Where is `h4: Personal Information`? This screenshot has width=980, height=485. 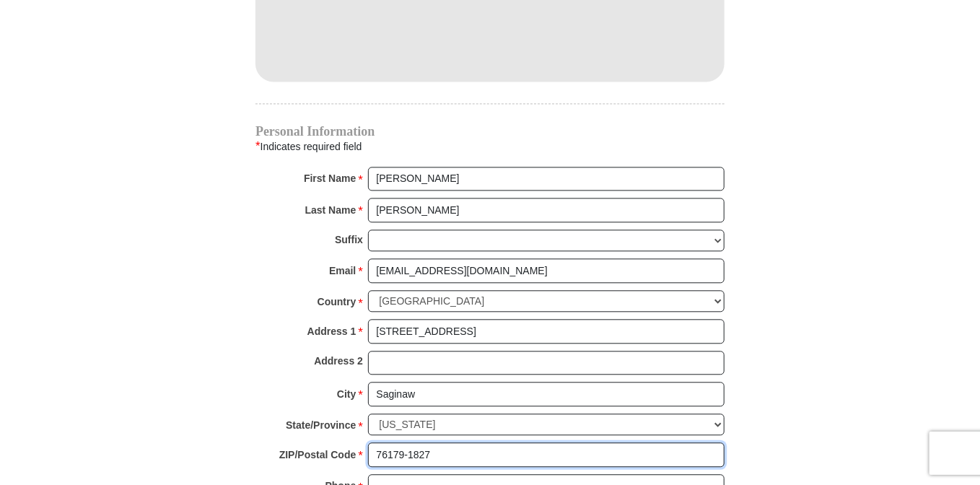
h4: Personal Information is located at coordinates (490, 132).